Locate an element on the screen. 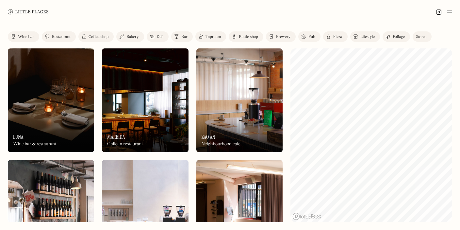 The image size is (460, 230). a: Coffee shop is located at coordinates (96, 37).